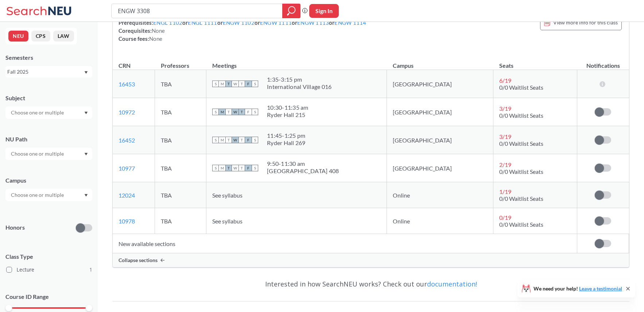 The image size is (644, 312). What do you see at coordinates (243, 27) in the screenshot?
I see `div: NUPaths: Prerequisites: or or or or or Corequisites: Course fees:` at bounding box center [243, 27].